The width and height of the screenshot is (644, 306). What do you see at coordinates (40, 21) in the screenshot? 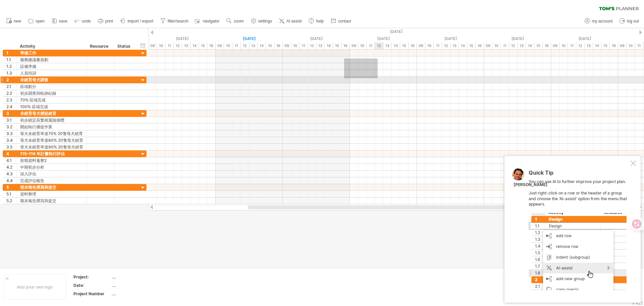
I see `span: open` at bounding box center [40, 21].